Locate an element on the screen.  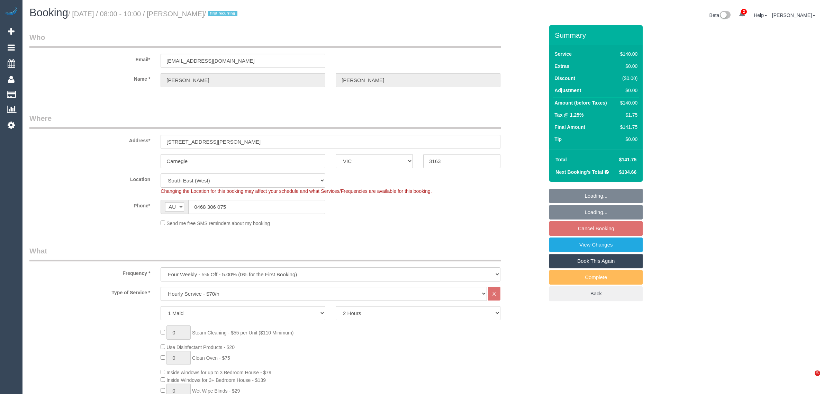
input: Phone* is located at coordinates (257, 207).